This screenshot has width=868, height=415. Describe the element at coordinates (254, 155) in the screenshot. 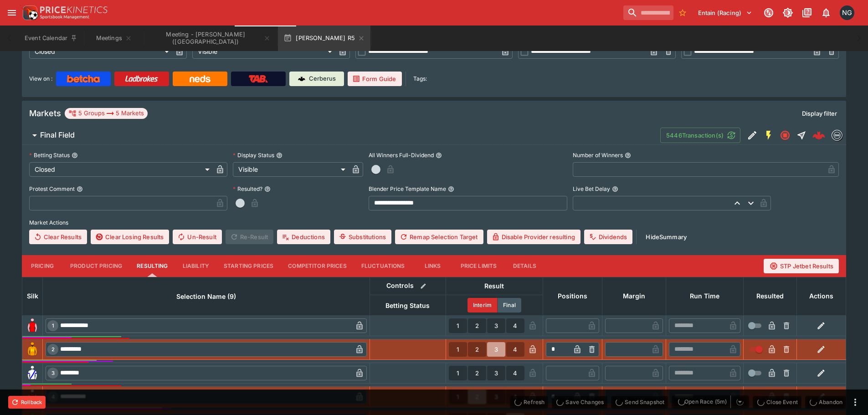

I see `p: Display Status` at that location.